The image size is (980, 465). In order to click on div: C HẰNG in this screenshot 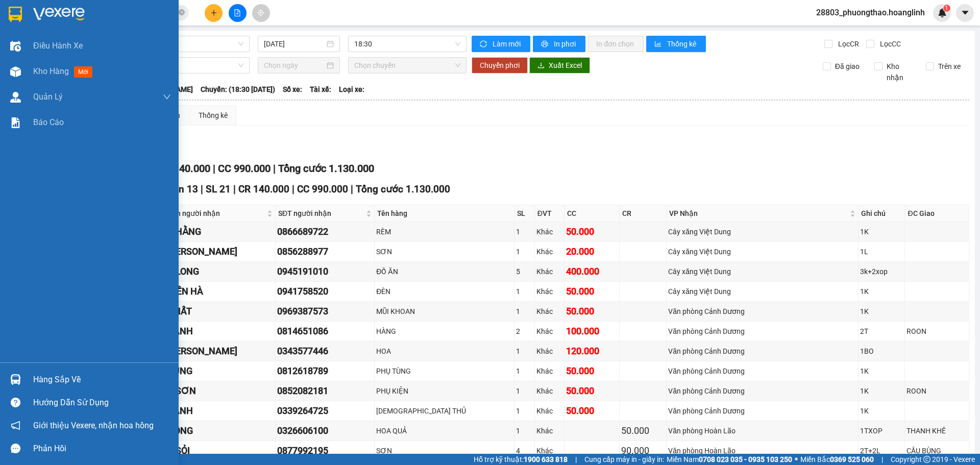, I will do `click(220, 232)`.